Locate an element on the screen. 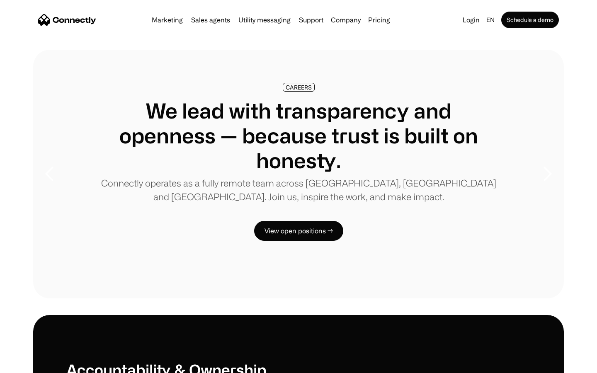  div: en is located at coordinates (490, 20).